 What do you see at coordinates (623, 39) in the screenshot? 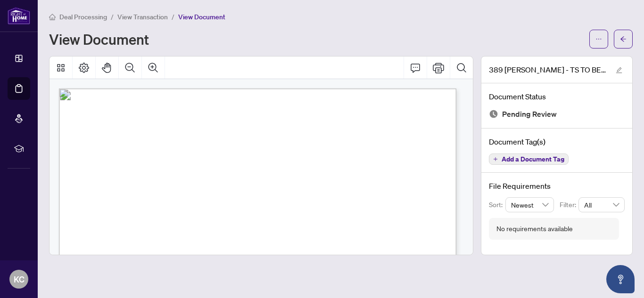
I see `span: arrow-left` at bounding box center [623, 39].